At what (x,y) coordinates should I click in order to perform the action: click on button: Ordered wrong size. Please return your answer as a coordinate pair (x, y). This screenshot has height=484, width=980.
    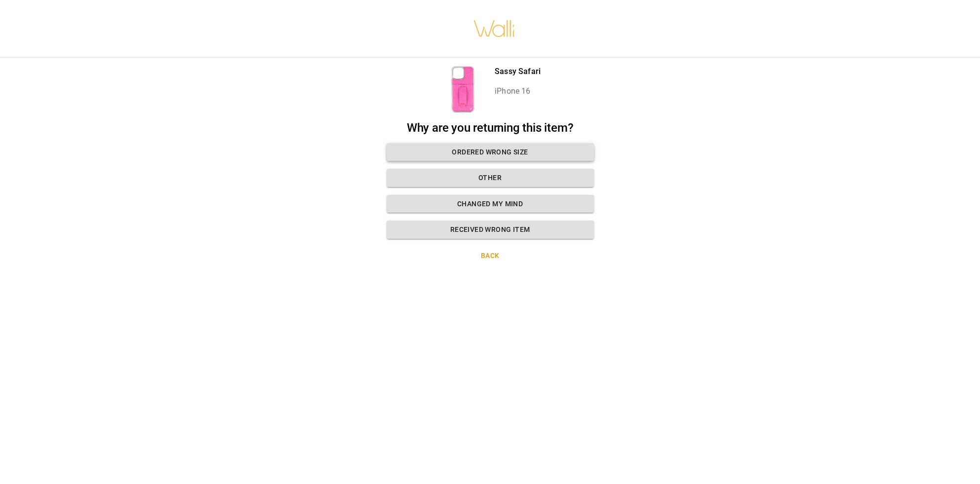
    Looking at the image, I should click on (490, 152).